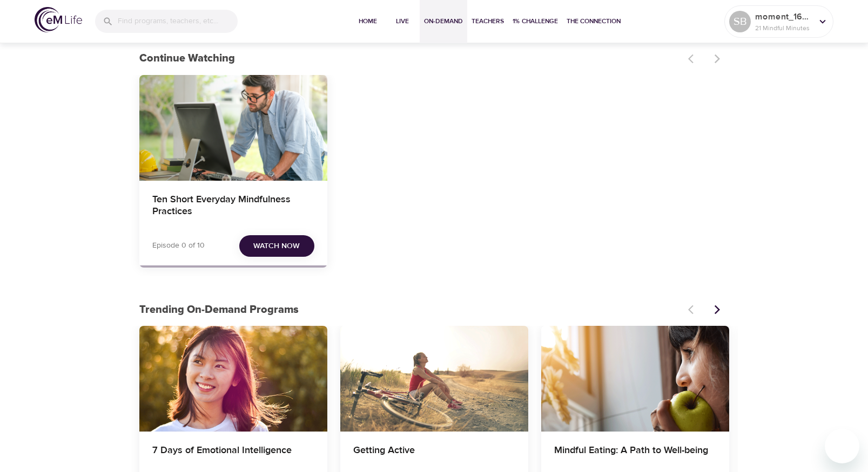 This screenshot has height=472, width=868. I want to click on img: logo, so click(58, 20).